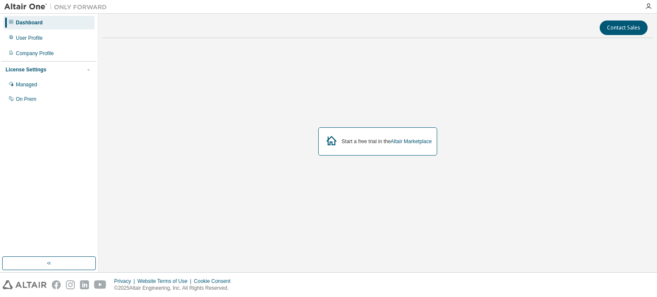 Image resolution: width=657 pixels, height=297 pixels. What do you see at coordinates (29, 38) in the screenshot?
I see `div: User Profile` at bounding box center [29, 38].